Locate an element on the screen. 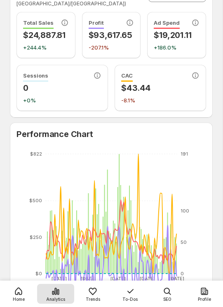  p: $93,617.65 is located at coordinates (111, 35).